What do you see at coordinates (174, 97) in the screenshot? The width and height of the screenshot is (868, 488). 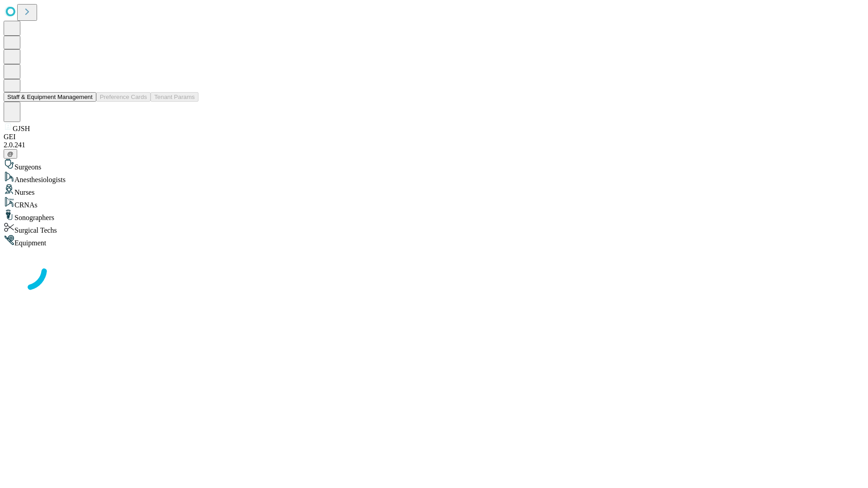 I see `button: Tenant Params` at bounding box center [174, 97].